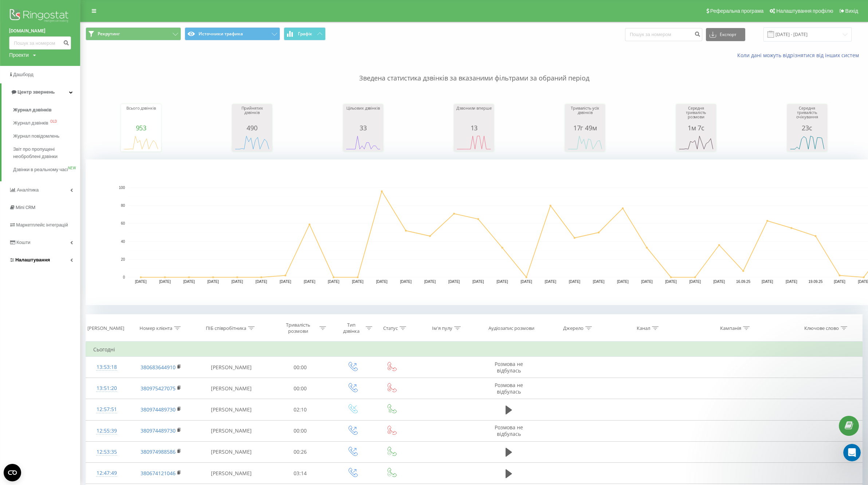  Describe the element at coordinates (305, 34) in the screenshot. I see `button: Графік` at that location.